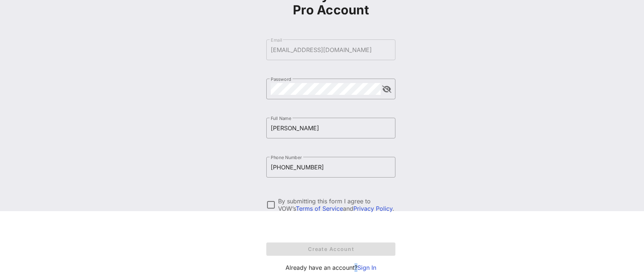 Image resolution: width=644 pixels, height=272 pixels. I want to click on label: Full Name, so click(281, 118).